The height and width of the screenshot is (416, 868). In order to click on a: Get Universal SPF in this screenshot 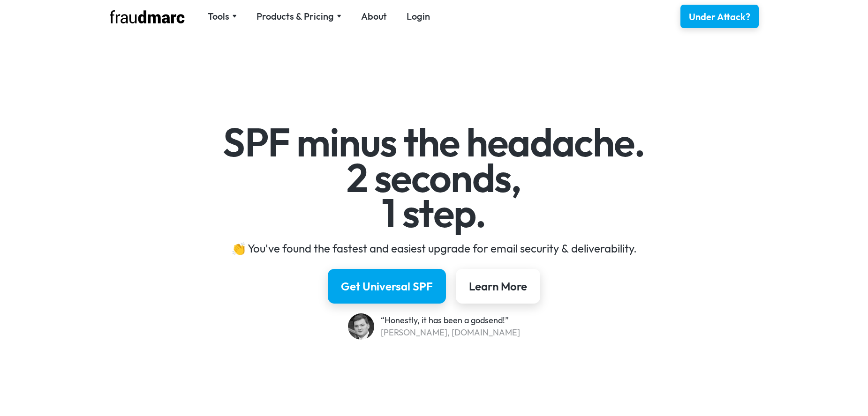, I will do `click(387, 287)`.